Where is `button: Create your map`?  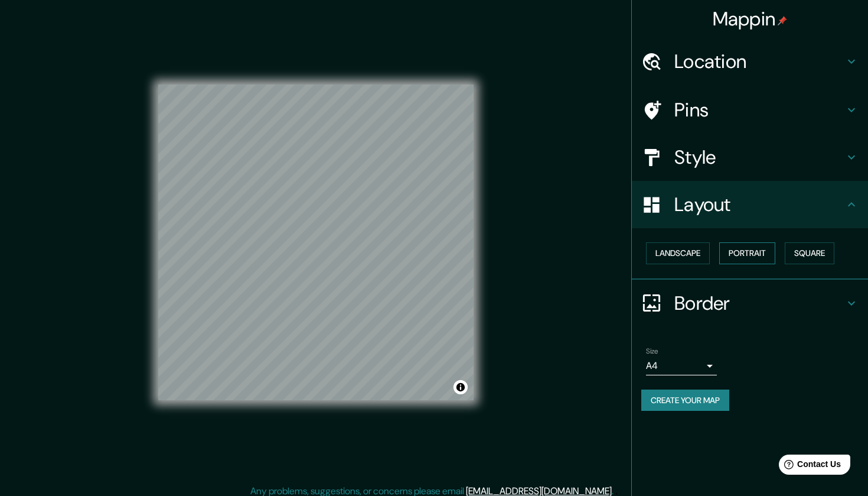 button: Create your map is located at coordinates (685, 400).